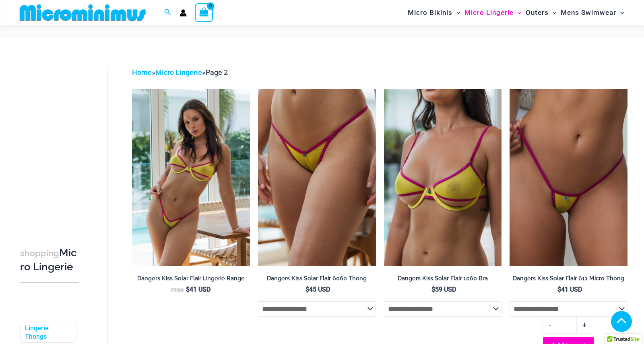 Image resolution: width=644 pixels, height=344 pixels. I want to click on h3: Micro Lingerie, so click(49, 260).